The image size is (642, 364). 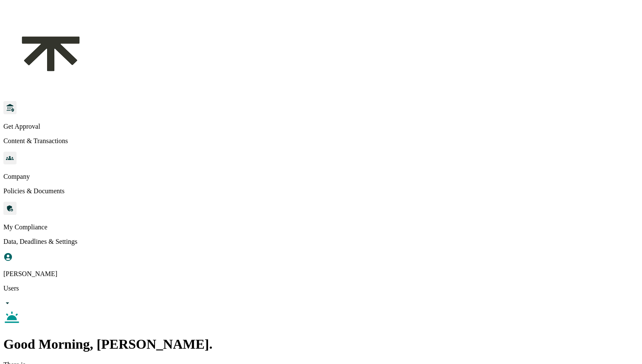 What do you see at coordinates (51, 51) in the screenshot?
I see `img: logo` at bounding box center [51, 51].